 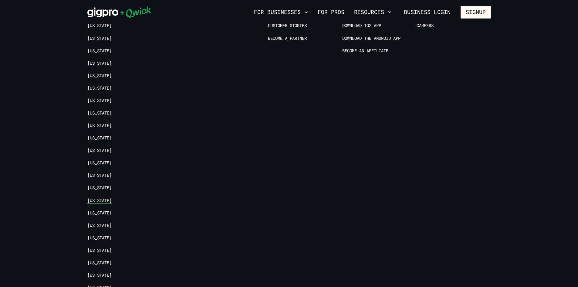 I want to click on button: Resources, so click(x=372, y=12).